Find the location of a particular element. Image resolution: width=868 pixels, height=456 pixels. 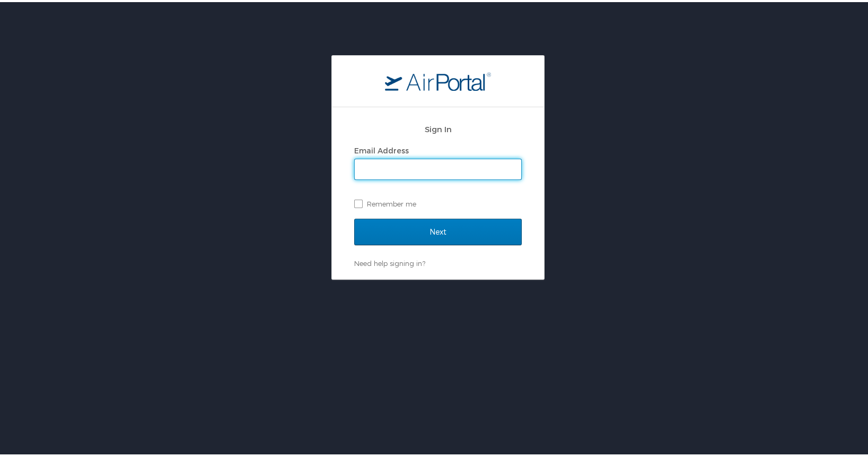

a: Need help signing in? is located at coordinates (390, 261).